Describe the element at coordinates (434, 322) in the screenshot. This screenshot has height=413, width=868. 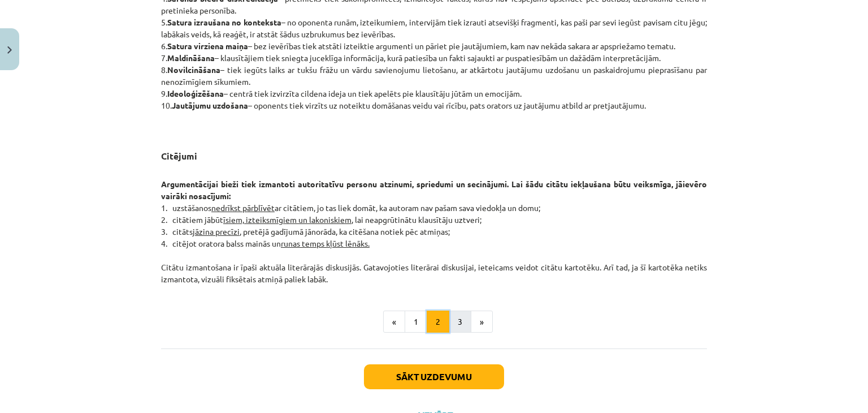
I see `nav: Page navigation example` at that location.